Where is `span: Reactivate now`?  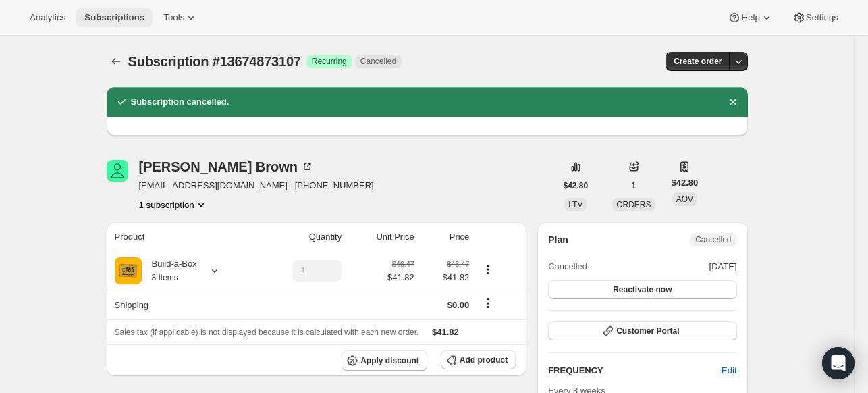 span: Reactivate now is located at coordinates (642, 290).